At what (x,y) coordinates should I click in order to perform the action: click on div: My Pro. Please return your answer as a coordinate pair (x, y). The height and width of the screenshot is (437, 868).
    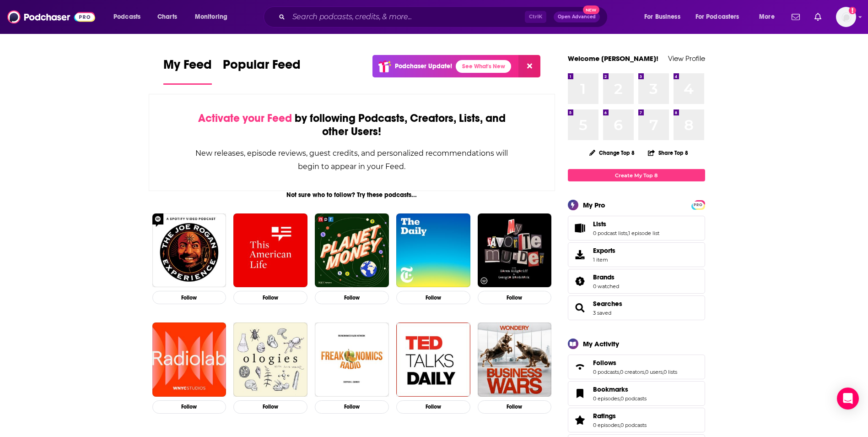
    Looking at the image, I should click on (594, 205).